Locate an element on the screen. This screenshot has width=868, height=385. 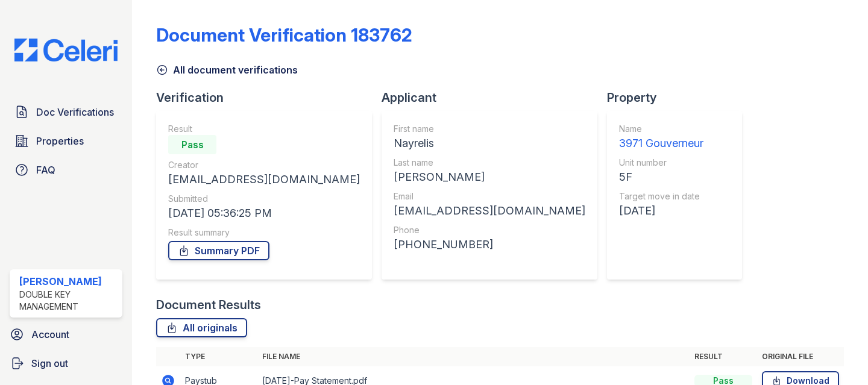
div: Property is located at coordinates (679, 97).